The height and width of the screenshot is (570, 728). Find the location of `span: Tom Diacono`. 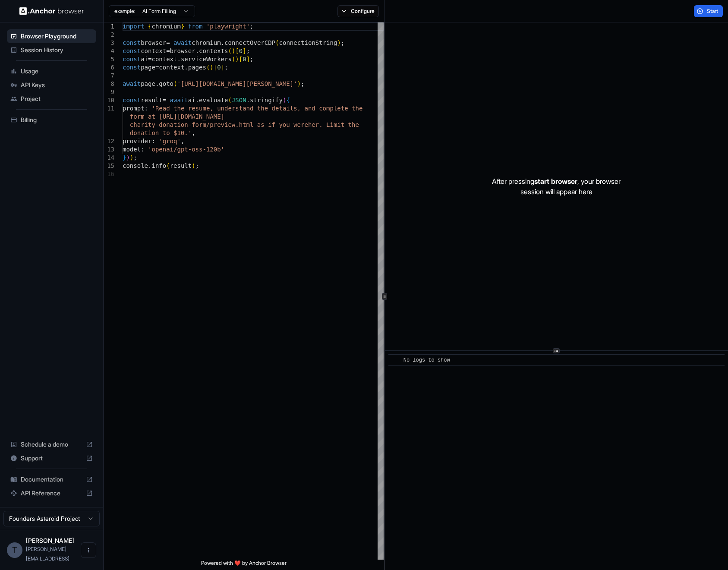

span: Tom Diacono is located at coordinates (50, 540).